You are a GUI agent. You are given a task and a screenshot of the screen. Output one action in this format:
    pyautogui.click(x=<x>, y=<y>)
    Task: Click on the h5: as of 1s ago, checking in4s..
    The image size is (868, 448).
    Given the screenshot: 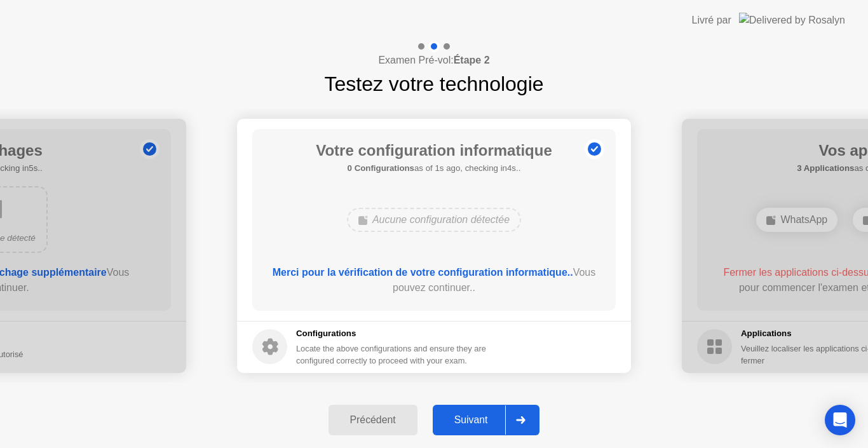 What is the action you would take?
    pyautogui.click(x=434, y=168)
    